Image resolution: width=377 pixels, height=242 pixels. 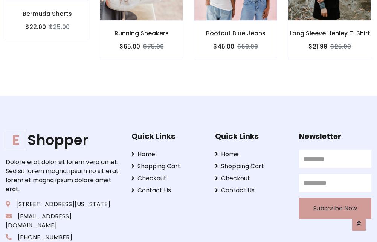 What do you see at coordinates (318, 46) in the screenshot?
I see `h6: $21.99` at bounding box center [318, 46].